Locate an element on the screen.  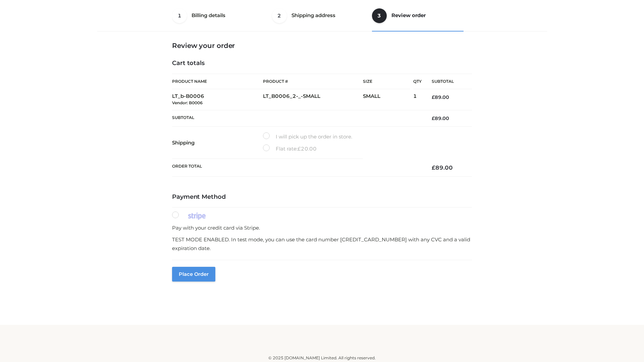
th: Product # is located at coordinates (313, 81).